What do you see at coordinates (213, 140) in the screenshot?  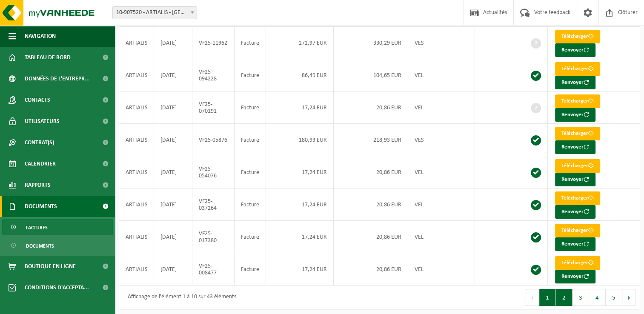 I see `td: VF25-05876` at bounding box center [213, 140].